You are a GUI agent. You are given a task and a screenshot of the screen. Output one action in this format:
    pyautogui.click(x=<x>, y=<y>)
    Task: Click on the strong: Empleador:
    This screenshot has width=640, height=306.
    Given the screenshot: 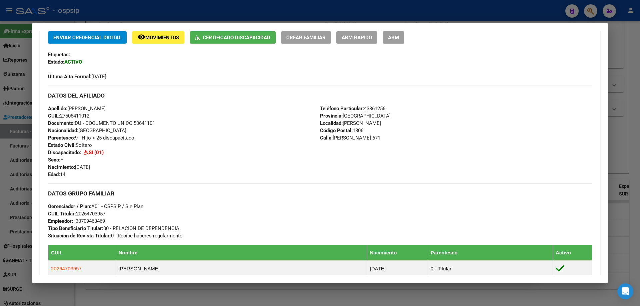 What is the action you would take?
    pyautogui.click(x=60, y=221)
    